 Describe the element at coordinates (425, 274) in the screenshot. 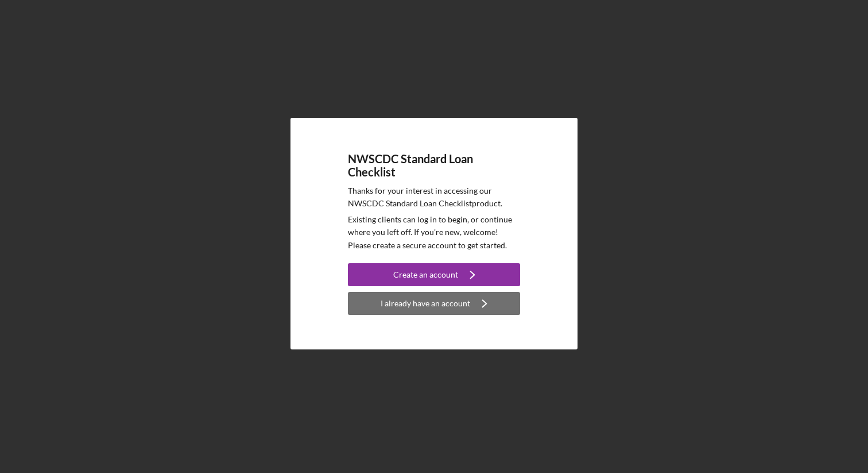

I see `div: Create an account` at that location.